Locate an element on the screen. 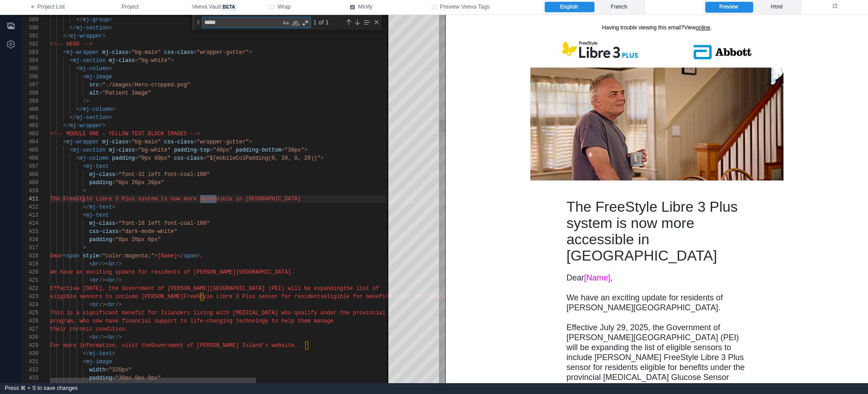 This screenshot has width=868, height=394. div: 400 is located at coordinates (30, 110).